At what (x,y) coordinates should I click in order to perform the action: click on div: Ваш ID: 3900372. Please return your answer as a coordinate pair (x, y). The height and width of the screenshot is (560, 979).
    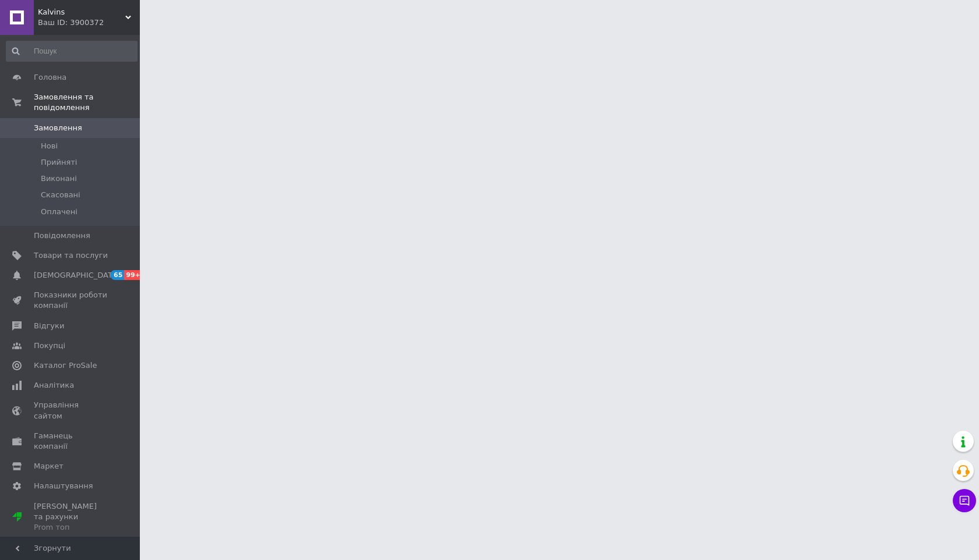
    Looking at the image, I should click on (89, 23).